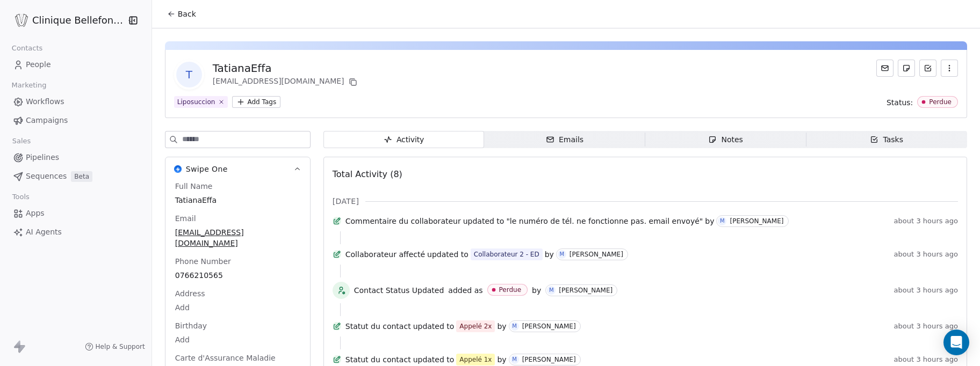  What do you see at coordinates (47, 176) in the screenshot?
I see `span: Sequences` at bounding box center [47, 176].